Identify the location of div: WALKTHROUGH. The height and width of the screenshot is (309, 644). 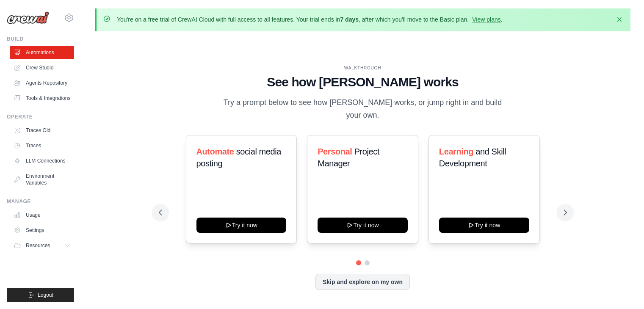
(363, 68).